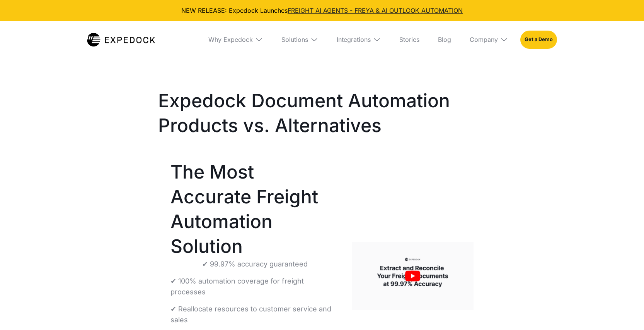 This screenshot has height=330, width=644. Describe the element at coordinates (410, 40) in the screenshot. I see `a: Stories` at that location.